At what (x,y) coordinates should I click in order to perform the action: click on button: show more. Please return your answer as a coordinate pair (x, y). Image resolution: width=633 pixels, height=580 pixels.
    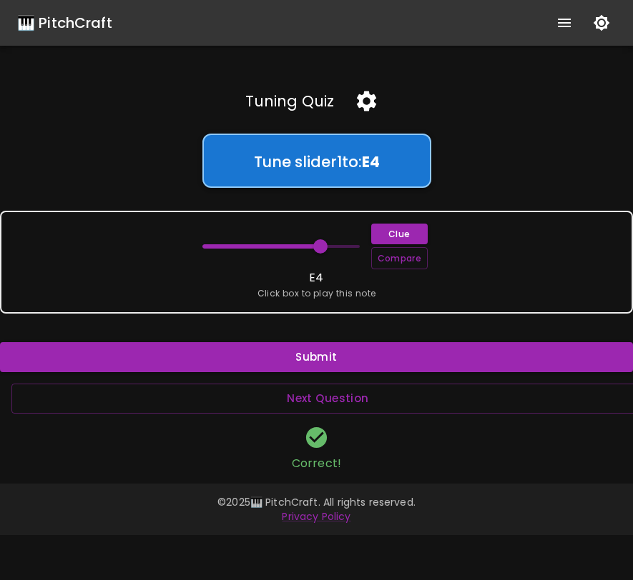
    Looking at the image, I should click on (564, 23).